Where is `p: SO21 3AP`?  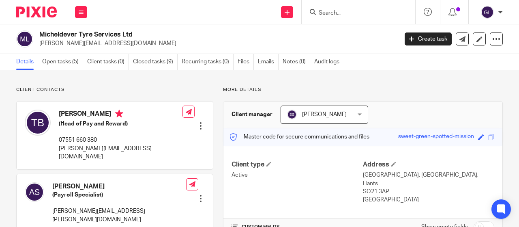
p: SO21 3AP is located at coordinates (429, 191).